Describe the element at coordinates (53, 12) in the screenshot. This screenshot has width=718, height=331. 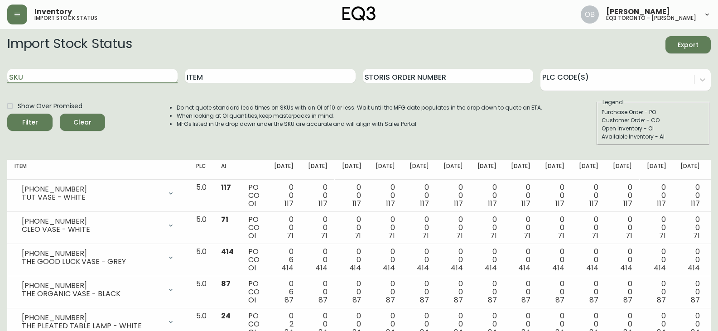
I see `span: Inventory` at that location.